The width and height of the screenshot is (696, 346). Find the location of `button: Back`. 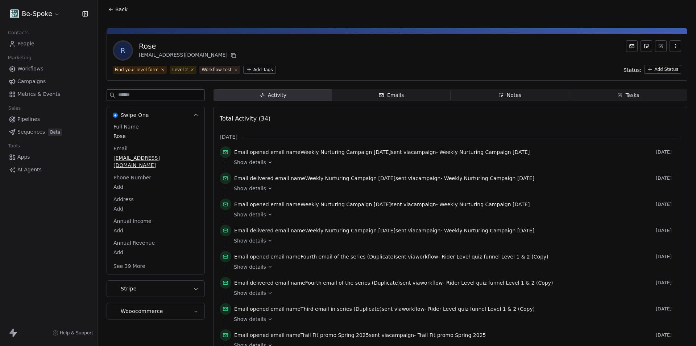

button: Back is located at coordinates (118, 9).